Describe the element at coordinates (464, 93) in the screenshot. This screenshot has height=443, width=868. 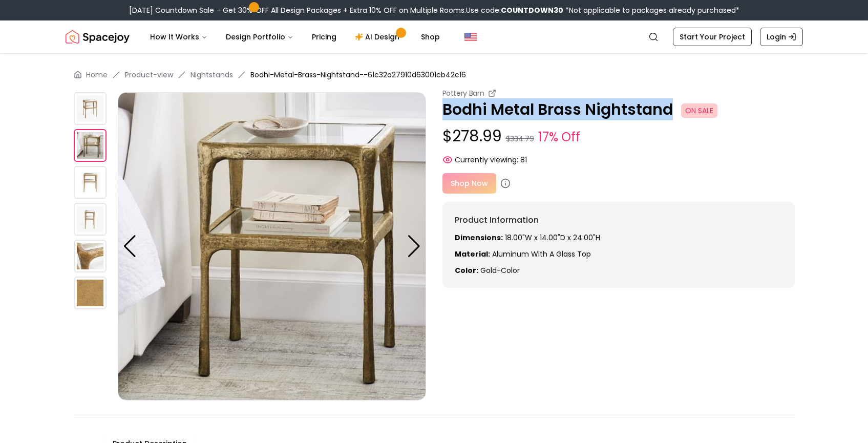
I see `small: Pottery Barn` at that location.